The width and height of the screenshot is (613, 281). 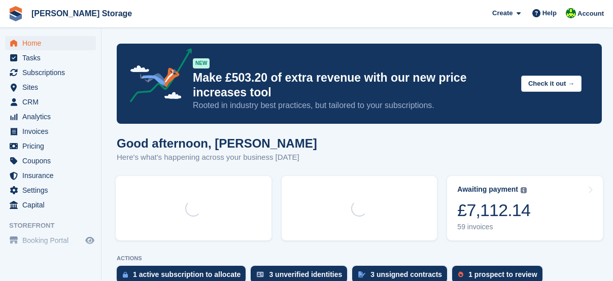 I want to click on span: Help, so click(x=550, y=13).